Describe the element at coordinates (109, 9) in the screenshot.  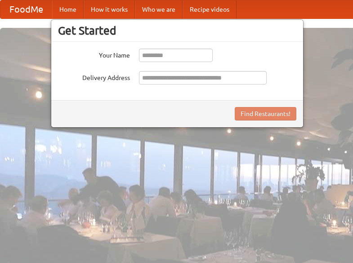
I see `a: How it works` at that location.